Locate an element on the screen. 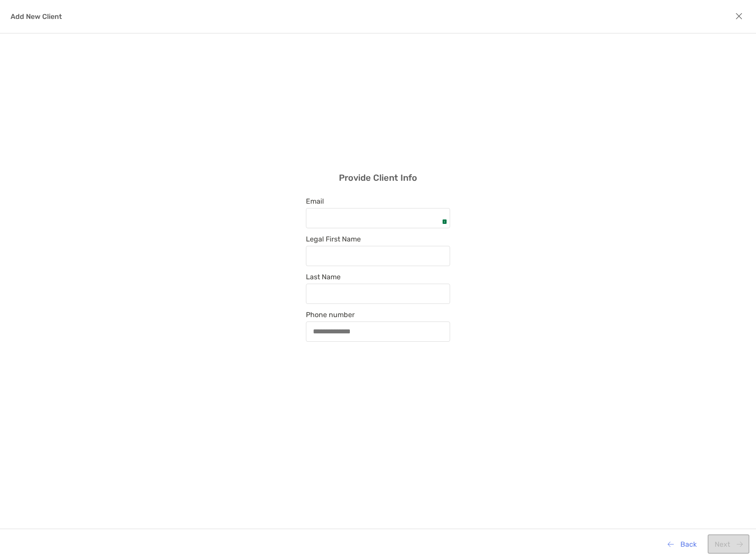  input: Legal First Name is located at coordinates (378, 255).